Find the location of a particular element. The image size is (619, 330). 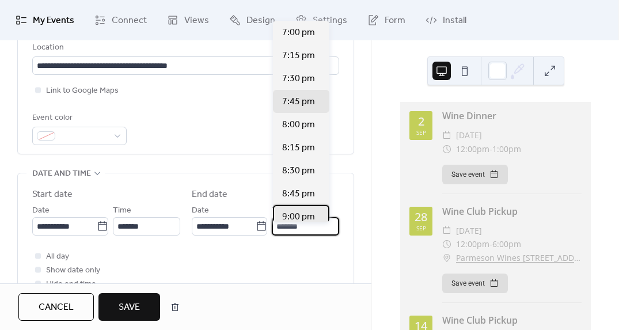

span: 7:45 pm is located at coordinates (298, 102).